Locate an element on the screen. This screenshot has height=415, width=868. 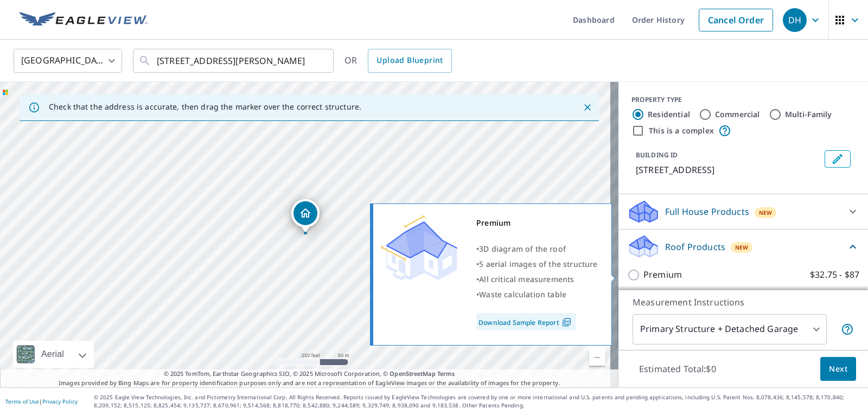
a: Terms is located at coordinates (446, 373).